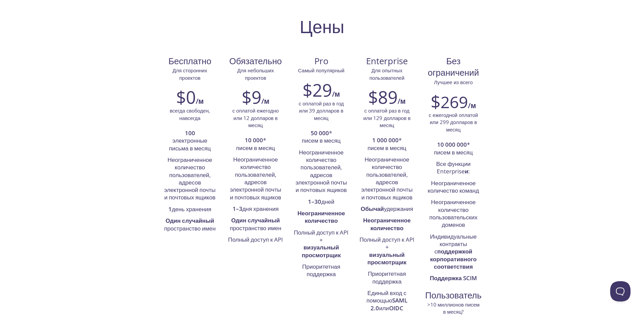 The image size is (644, 315). Describe the element at coordinates (453, 259) in the screenshot. I see `strong: поддержкой корпоративного соответствия` at that location.